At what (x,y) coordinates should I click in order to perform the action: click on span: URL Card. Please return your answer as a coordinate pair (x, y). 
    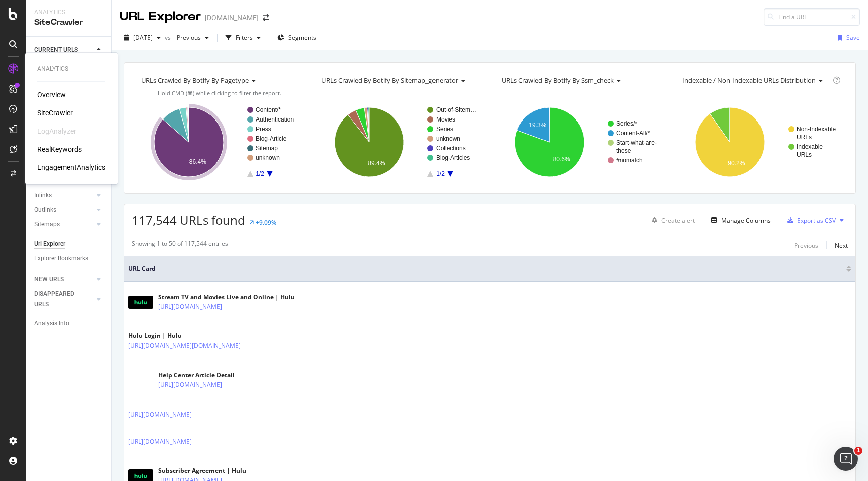
    Looking at the image, I should click on (486, 268).